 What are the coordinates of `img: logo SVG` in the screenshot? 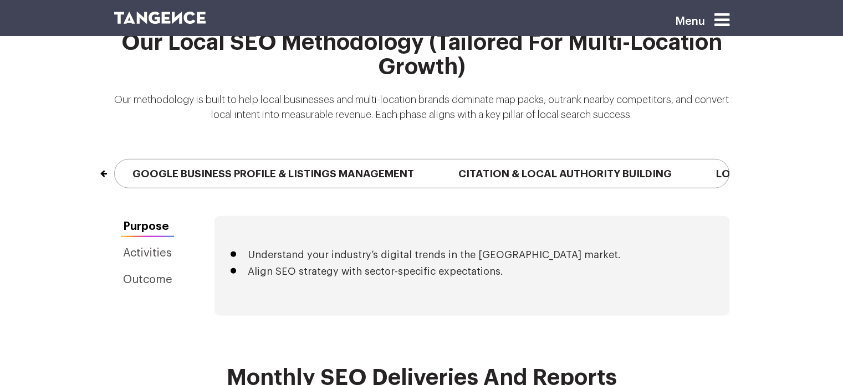 It's located at (160, 18).